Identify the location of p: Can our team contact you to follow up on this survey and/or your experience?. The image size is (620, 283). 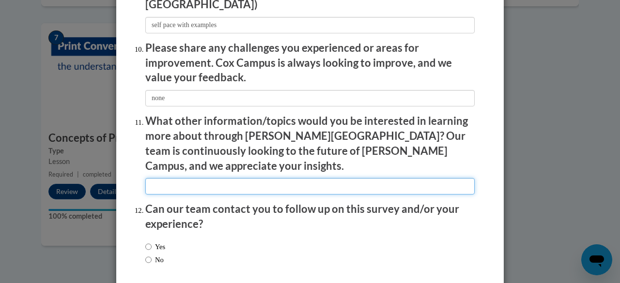
(310, 217).